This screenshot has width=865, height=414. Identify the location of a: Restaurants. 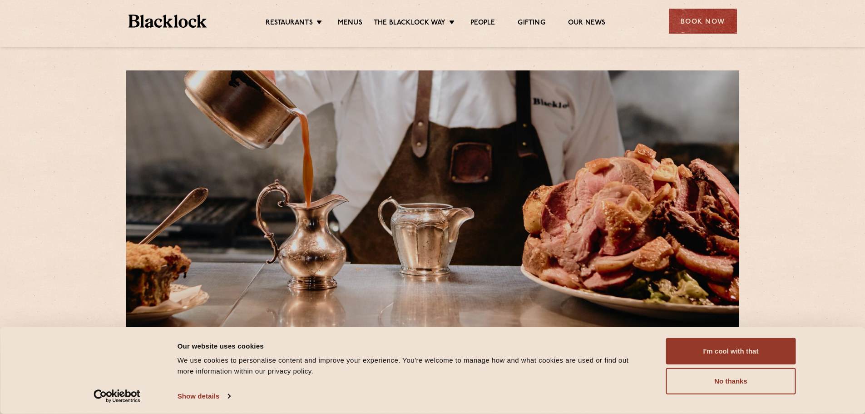
(289, 24).